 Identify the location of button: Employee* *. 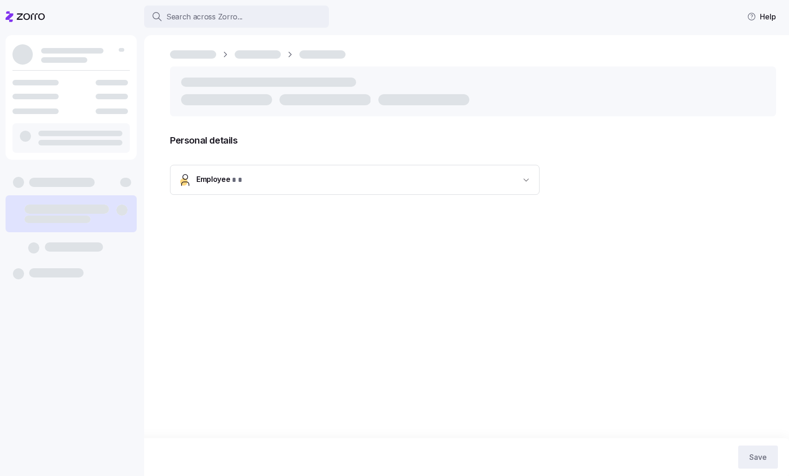
(355, 180).